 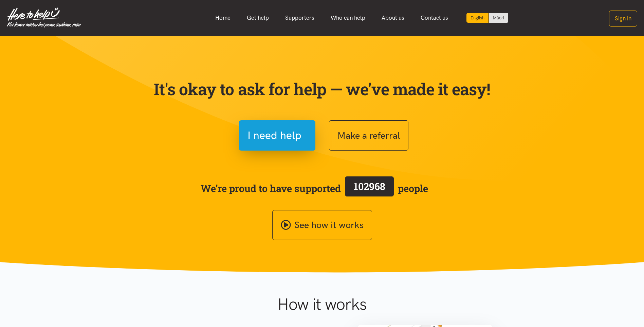 What do you see at coordinates (44, 18) in the screenshot?
I see `img: Home` at bounding box center [44, 18].